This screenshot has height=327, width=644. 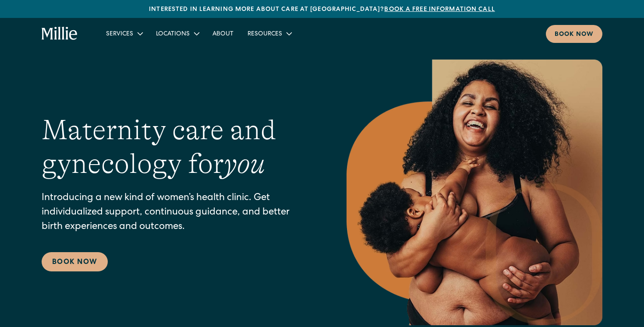 What do you see at coordinates (223, 33) in the screenshot?
I see `a: About` at bounding box center [223, 33].